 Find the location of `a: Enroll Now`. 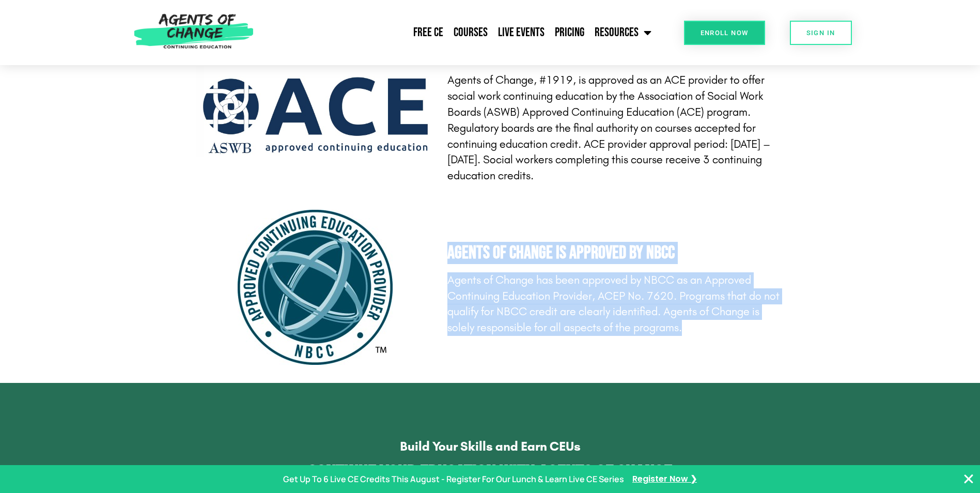

a: Enroll Now is located at coordinates (724, 33).